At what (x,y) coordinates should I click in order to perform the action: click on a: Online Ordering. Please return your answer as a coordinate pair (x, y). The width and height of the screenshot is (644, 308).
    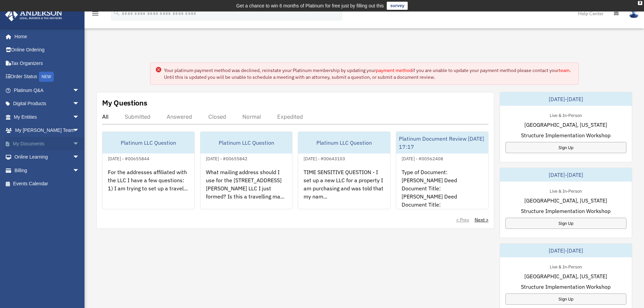
    Looking at the image, I should click on (47, 50).